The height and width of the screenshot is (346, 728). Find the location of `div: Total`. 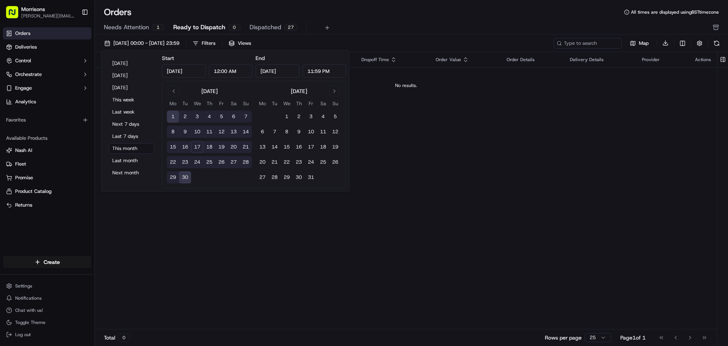

div: Total is located at coordinates (117, 337).